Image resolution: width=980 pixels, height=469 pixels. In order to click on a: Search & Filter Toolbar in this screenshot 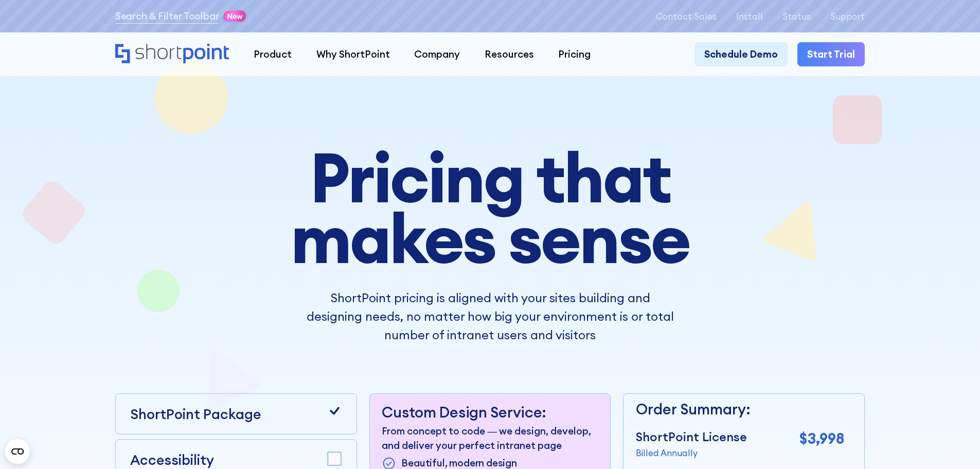, I will do `click(167, 16)`.